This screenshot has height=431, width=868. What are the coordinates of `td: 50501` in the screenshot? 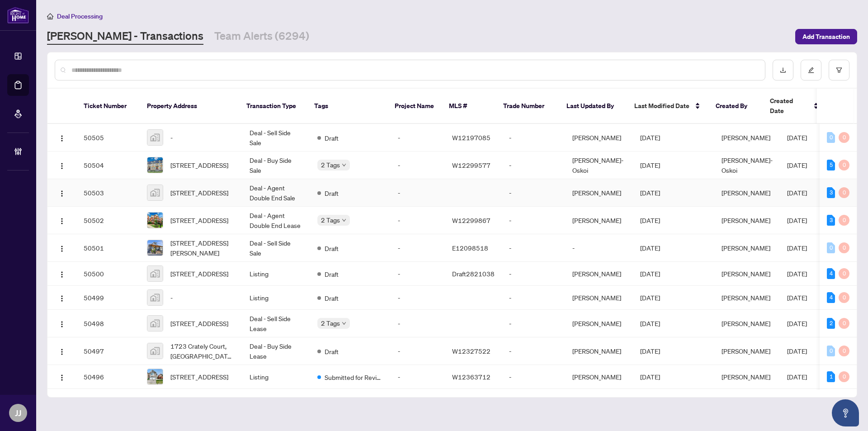 It's located at (108, 248).